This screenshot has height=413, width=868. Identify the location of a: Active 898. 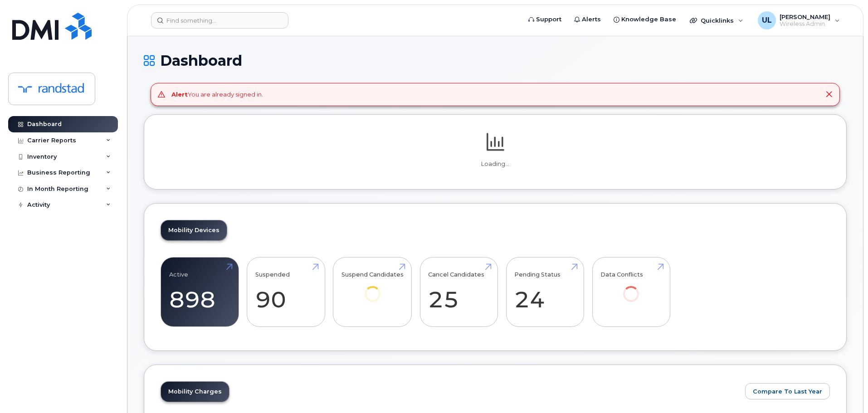
(200, 292).